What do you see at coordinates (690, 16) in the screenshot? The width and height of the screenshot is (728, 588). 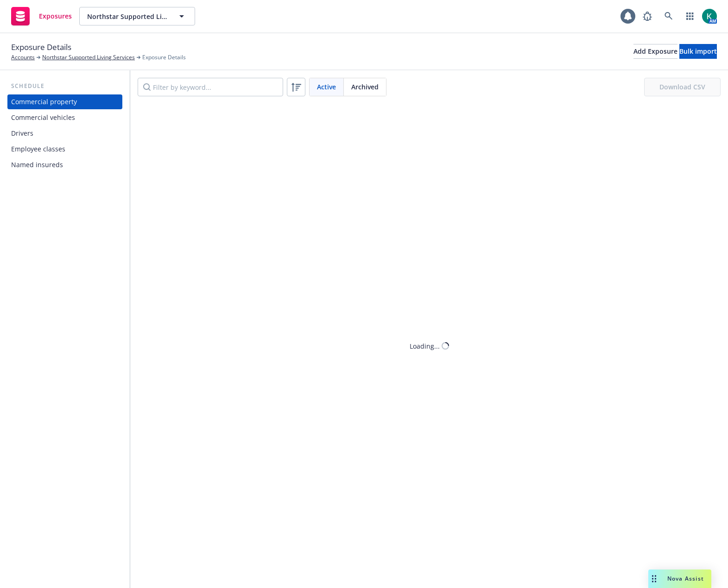 I see `a: Switch app` at bounding box center [690, 16].